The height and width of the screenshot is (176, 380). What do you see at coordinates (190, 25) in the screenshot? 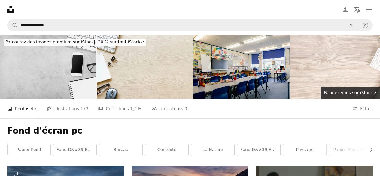
I see `form: Rechercher des visuels sur tout le site` at bounding box center [190, 25].